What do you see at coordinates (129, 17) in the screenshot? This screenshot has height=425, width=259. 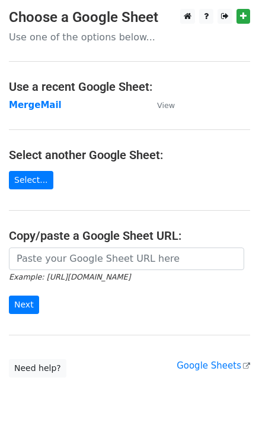 I see `h3: Choose a Google Sheet` at bounding box center [129, 17].